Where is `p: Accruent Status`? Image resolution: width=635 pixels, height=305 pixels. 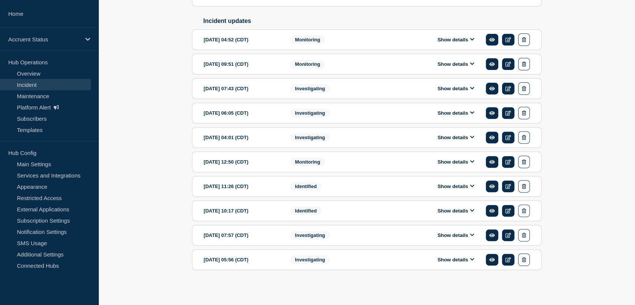
p: Accruent Status is located at coordinates (44, 39).